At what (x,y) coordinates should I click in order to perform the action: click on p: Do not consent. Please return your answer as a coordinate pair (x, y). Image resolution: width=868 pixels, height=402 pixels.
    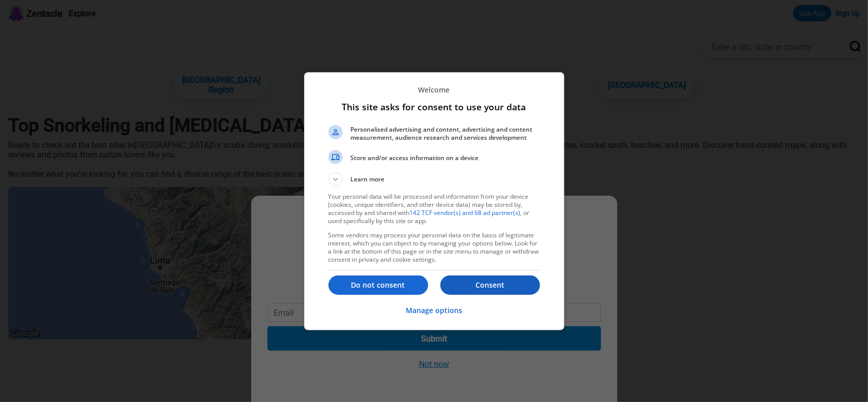
    Looking at the image, I should click on (379, 285).